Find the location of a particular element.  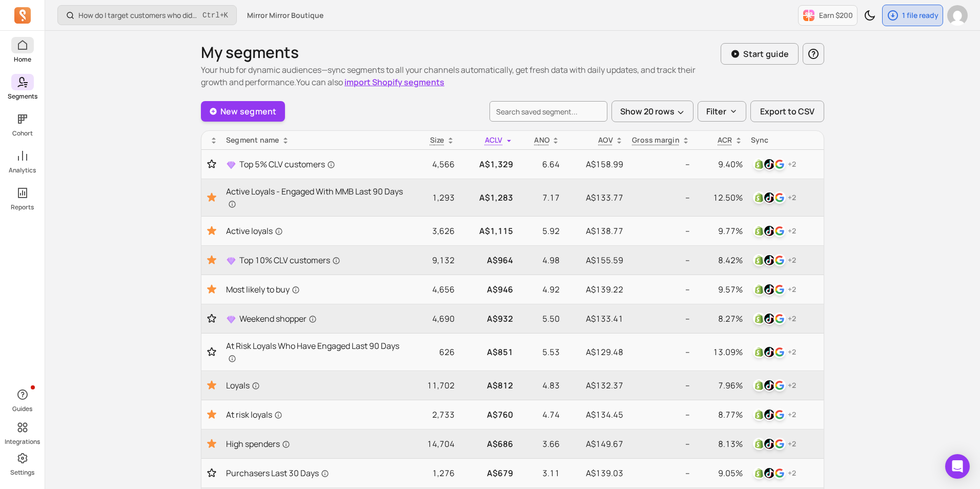

a: Most likely to buy is located at coordinates (315, 289).